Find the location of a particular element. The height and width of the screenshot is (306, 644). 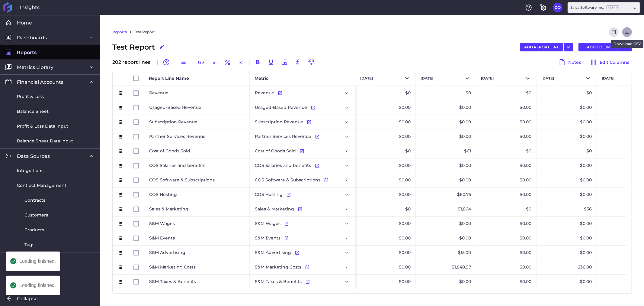

button: Help is located at coordinates (529, 8).